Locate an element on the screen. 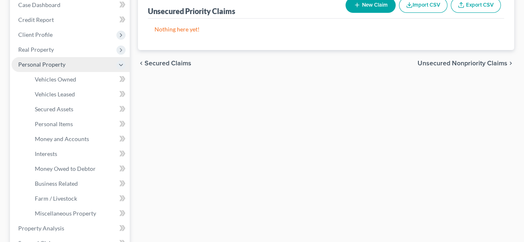 The image size is (524, 242). a: Money Owed to Debtor is located at coordinates (79, 169).